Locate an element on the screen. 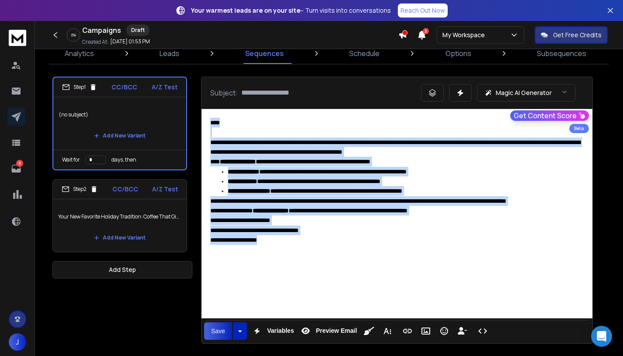 The height and width of the screenshot is (356, 623). div: Open Intercom Messenger is located at coordinates (602, 336).